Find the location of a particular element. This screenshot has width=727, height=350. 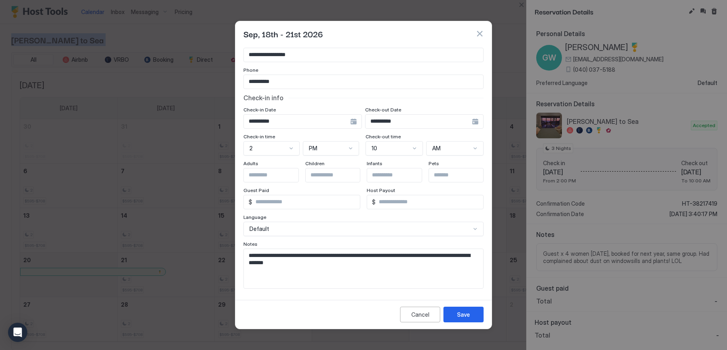

span: Check-in Date is located at coordinates (259, 110).